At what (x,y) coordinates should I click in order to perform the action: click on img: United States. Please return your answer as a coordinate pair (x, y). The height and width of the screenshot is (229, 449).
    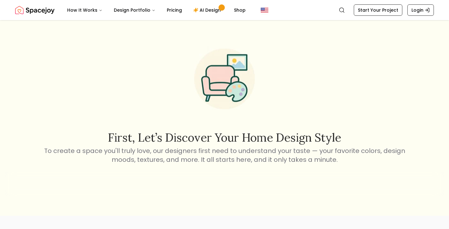
    Looking at the image, I should click on (264, 10).